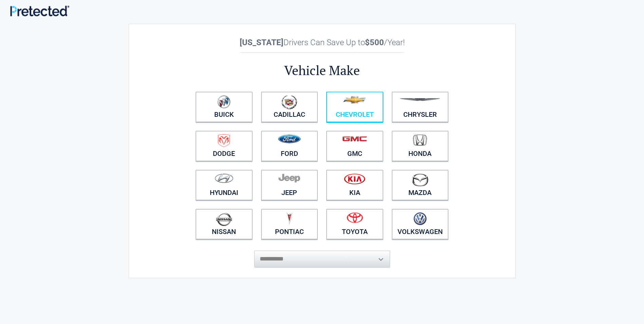 This screenshot has height=324, width=644. I want to click on a: Cadillac, so click(290, 107).